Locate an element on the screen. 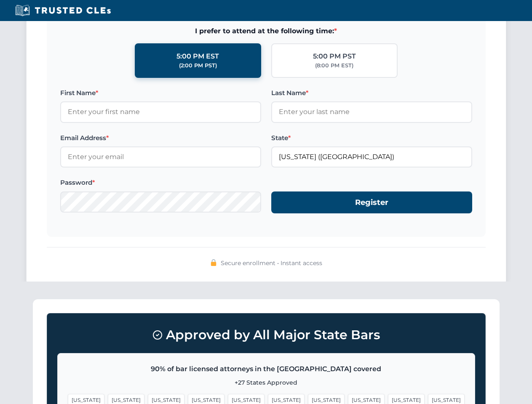  img: Trusted CLEs is located at coordinates (63, 10).